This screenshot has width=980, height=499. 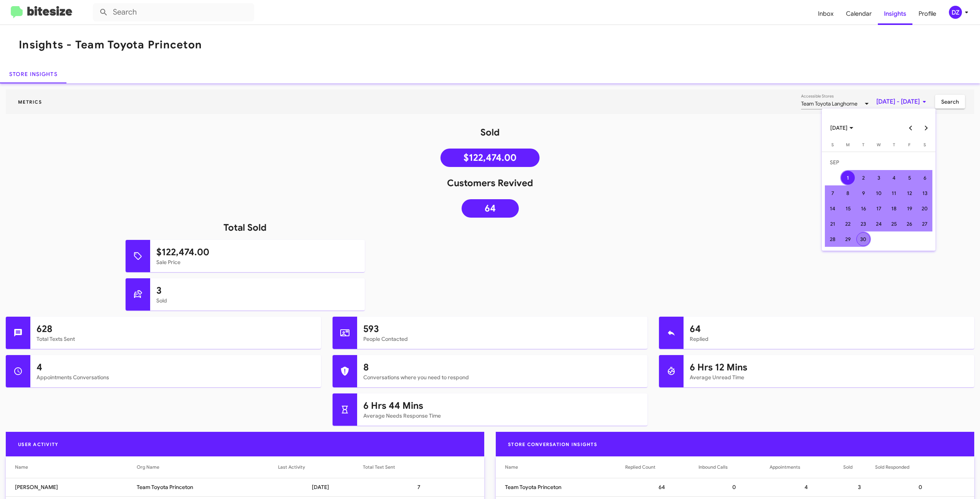 What do you see at coordinates (911, 128) in the screenshot?
I see `button: Previous month` at bounding box center [911, 128].